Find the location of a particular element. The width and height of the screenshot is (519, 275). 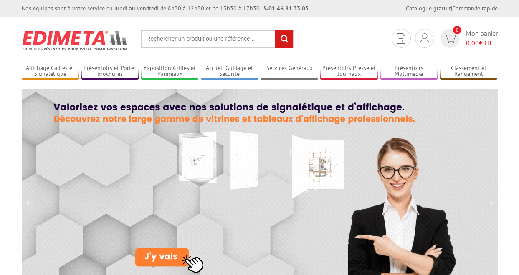

a: Catalogue gratuit is located at coordinates (428, 8).